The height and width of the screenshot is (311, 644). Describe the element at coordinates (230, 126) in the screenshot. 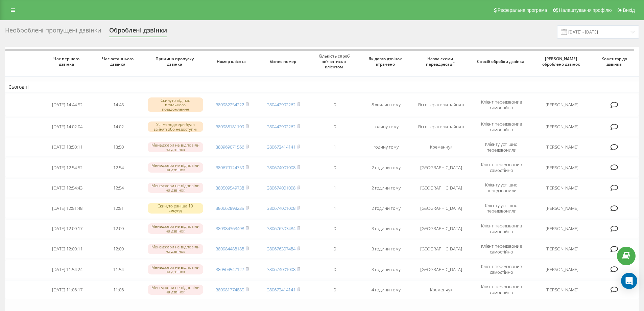

I see `a: 380988181109` at that location.